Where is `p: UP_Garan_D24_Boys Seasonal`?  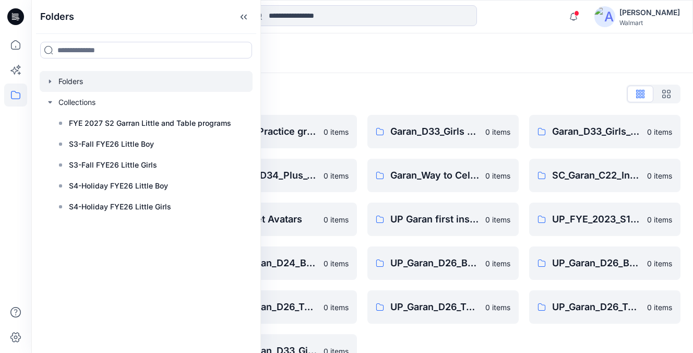 p: UP_Garan_D24_Boys Seasonal is located at coordinates (273, 263).